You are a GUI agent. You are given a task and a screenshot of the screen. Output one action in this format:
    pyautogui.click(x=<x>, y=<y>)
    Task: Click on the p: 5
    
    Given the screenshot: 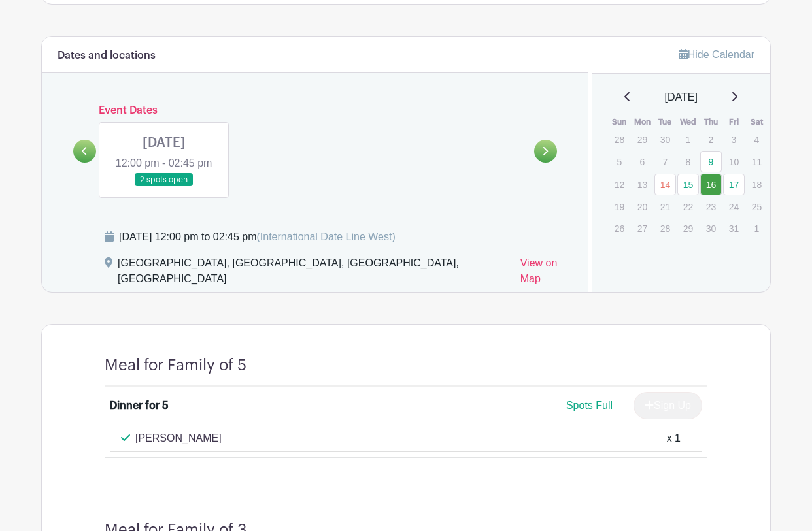 What is the action you would take?
    pyautogui.click(x=619, y=162)
    